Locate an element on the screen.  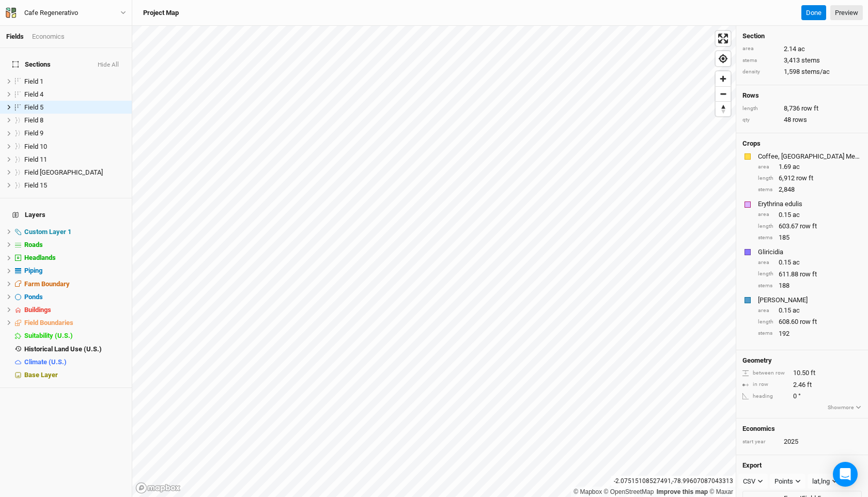
h4: Export is located at coordinates (802, 465).